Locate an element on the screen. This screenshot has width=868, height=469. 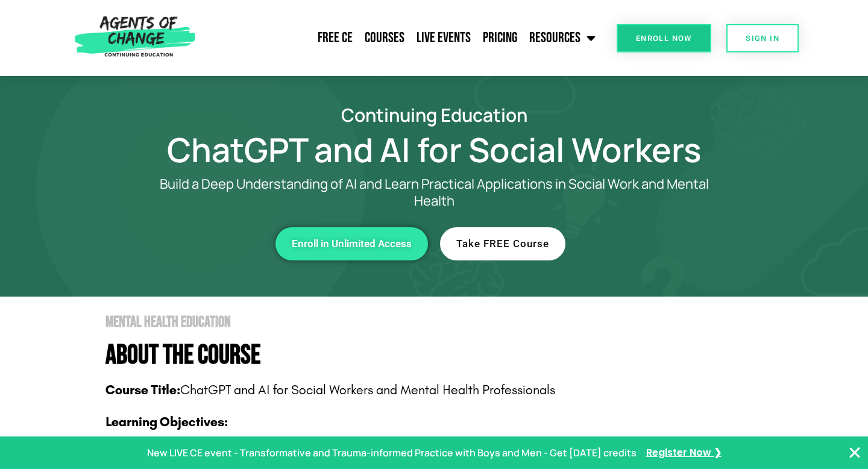
h2: Mental Health Education is located at coordinates (442, 321).